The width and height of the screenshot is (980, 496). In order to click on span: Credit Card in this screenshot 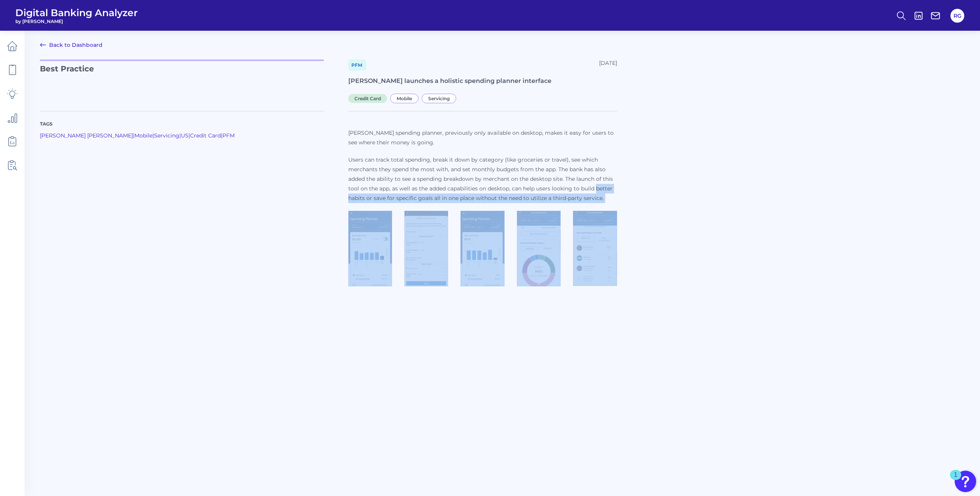, I will do `click(368, 98)`.